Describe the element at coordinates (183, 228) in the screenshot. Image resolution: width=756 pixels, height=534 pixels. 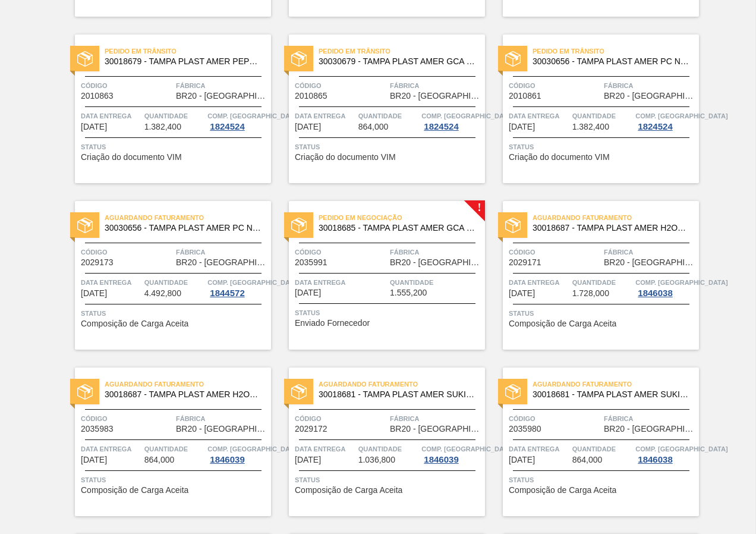
I see `span: 30030656 - TAMPA PLAST AMER PC NIV24` at that location.